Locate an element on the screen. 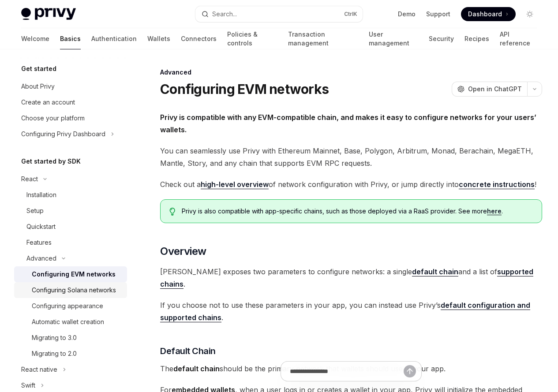 The width and height of the screenshot is (558, 392). div: Features is located at coordinates (39, 243).